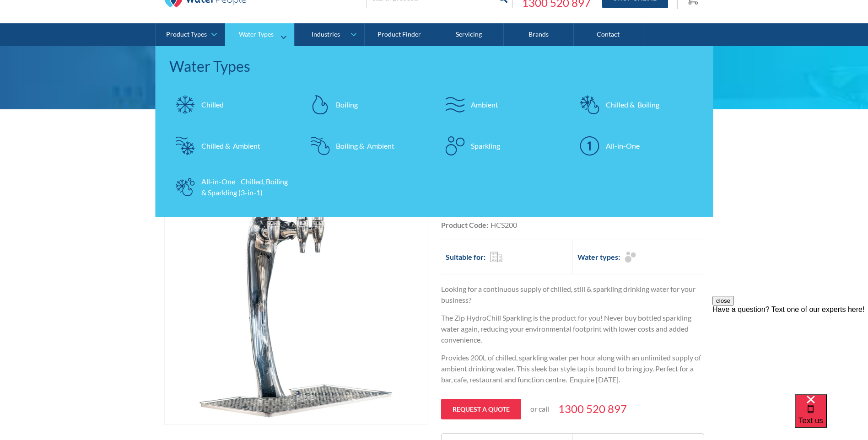 The height and width of the screenshot is (440, 868). What do you see at coordinates (296, 293) in the screenshot?
I see `a: open lightbox` at bounding box center [296, 293].